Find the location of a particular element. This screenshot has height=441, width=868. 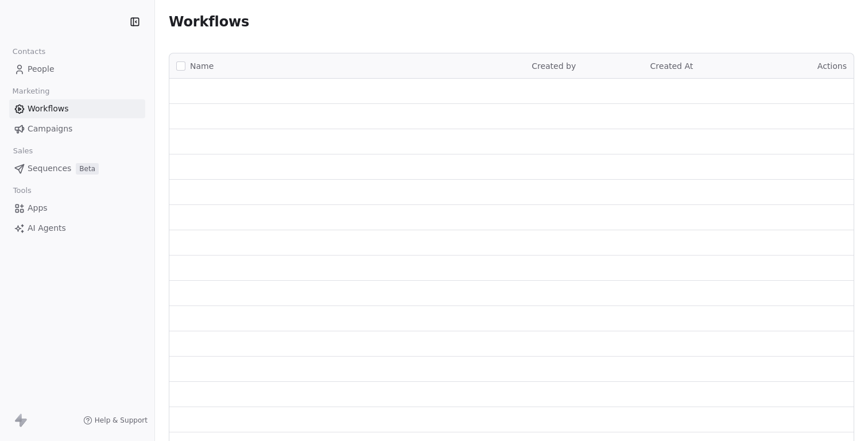

span: Actions is located at coordinates (832, 66).